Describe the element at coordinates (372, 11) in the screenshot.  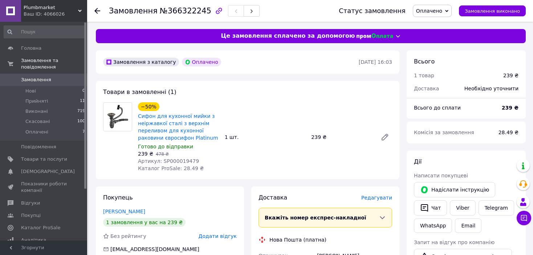
I see `div: Статус замовлення` at that location.